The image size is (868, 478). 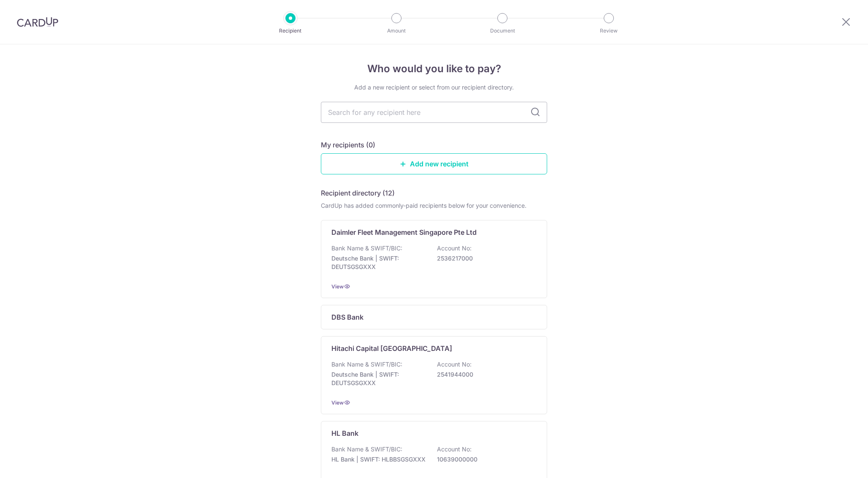 I want to click on p: Daimler Fleet Management Singapore Pte Ltd, so click(x=404, y=233).